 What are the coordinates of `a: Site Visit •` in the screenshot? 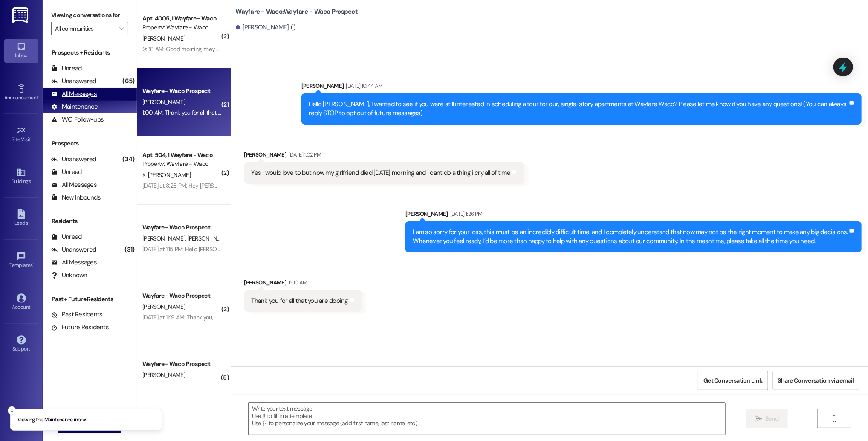 It's located at (21, 135).